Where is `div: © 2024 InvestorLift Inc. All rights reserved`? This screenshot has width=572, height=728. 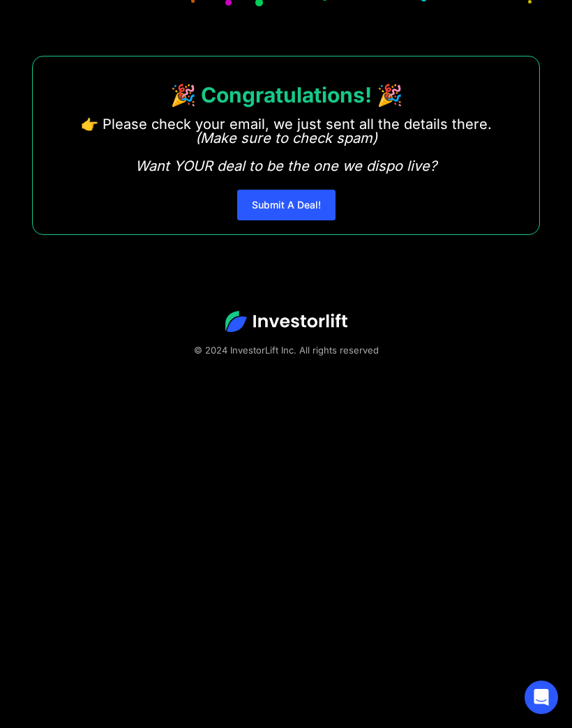
div: © 2024 InvestorLift Inc. All rights reserved is located at coordinates (286, 351).